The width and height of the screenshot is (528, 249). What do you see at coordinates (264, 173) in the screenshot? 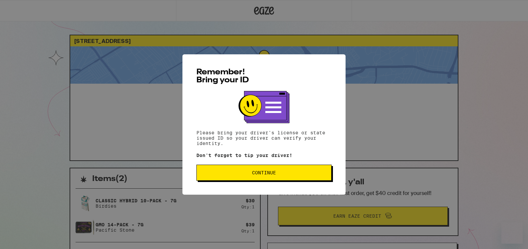
I see `span: Continue` at bounding box center [264, 173].